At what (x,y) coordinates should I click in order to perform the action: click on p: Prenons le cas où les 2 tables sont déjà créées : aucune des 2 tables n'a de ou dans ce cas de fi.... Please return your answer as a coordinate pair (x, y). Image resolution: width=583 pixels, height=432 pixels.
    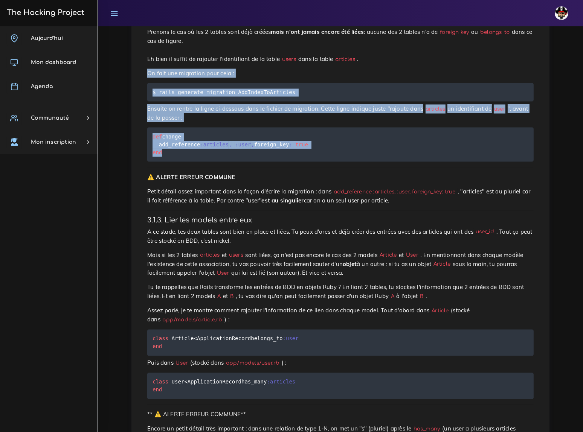
    Looking at the image, I should click on (340, 46).